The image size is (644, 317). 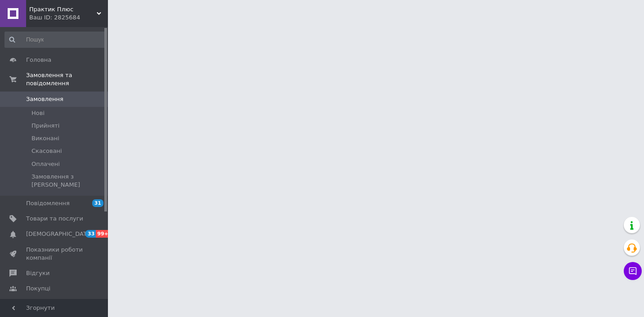 What do you see at coordinates (45, 164) in the screenshot?
I see `span: Оплачені` at bounding box center [45, 164].